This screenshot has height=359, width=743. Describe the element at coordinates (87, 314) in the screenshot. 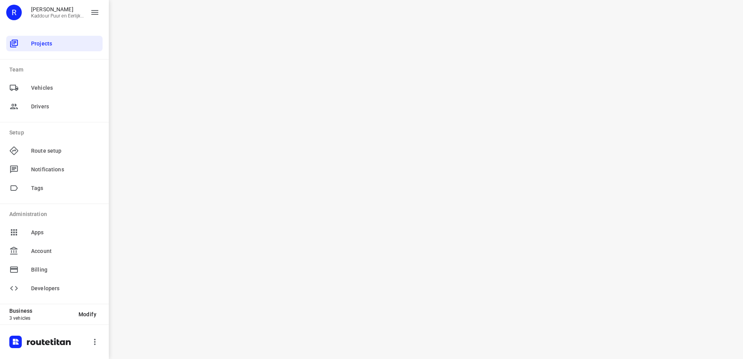

I see `span: Modify` at that location.